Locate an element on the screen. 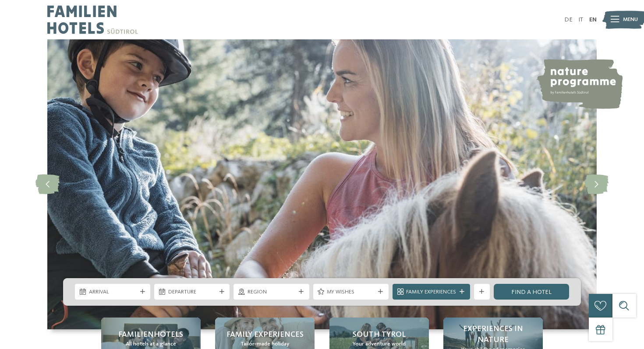  span: All hotels at a glance is located at coordinates (151, 344).